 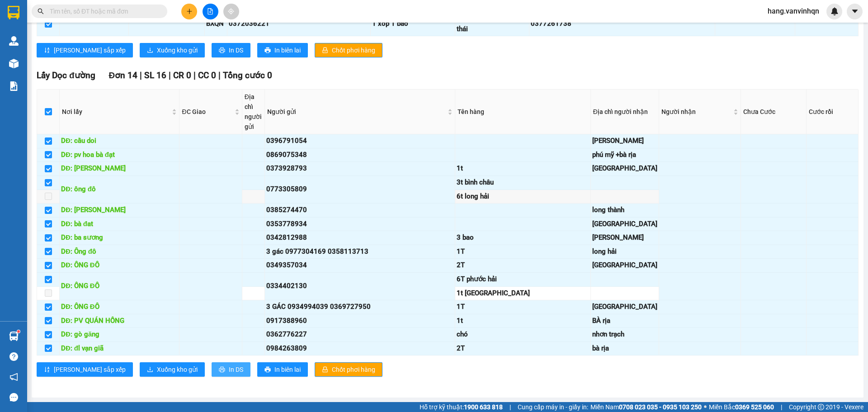 I want to click on div: 3 bao, so click(x=523, y=238).